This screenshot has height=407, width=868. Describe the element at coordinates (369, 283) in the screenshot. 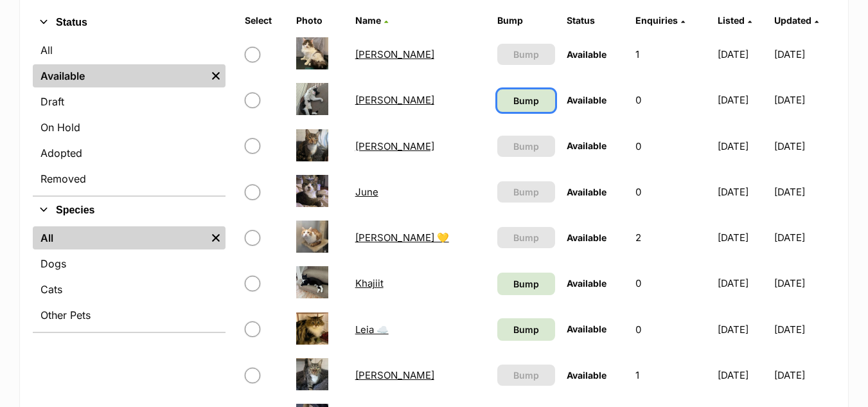

I see `a: Khajiit` at that location.